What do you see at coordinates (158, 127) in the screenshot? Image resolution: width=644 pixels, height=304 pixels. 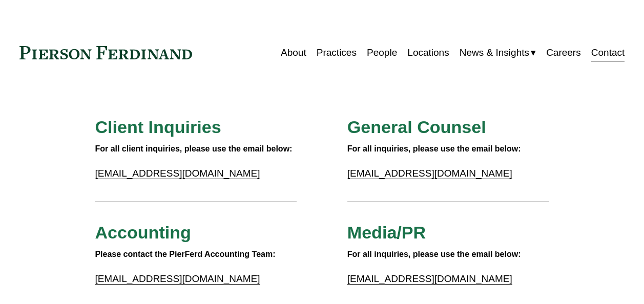 I see `span: Client Inquiries` at bounding box center [158, 127].